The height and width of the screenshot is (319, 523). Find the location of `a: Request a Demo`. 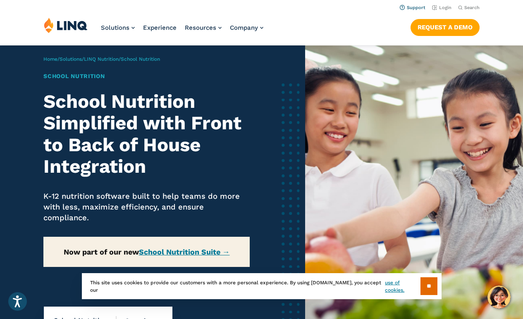

a: Request a Demo is located at coordinates (445, 27).